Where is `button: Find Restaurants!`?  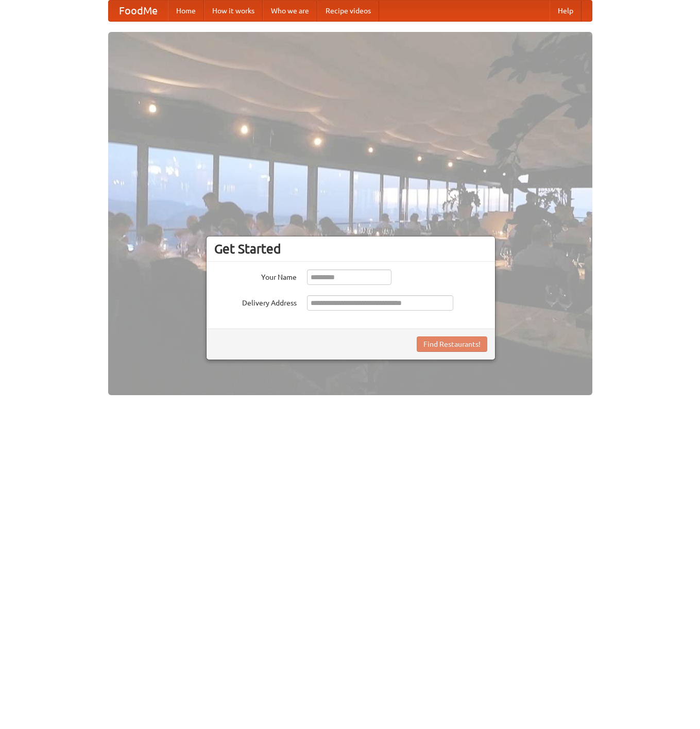
button: Find Restaurants! is located at coordinates (452, 344).